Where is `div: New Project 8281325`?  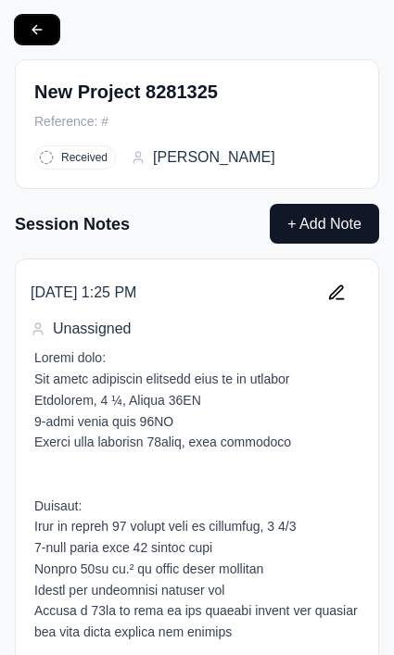 div: New Project 8281325 is located at coordinates (196, 92).